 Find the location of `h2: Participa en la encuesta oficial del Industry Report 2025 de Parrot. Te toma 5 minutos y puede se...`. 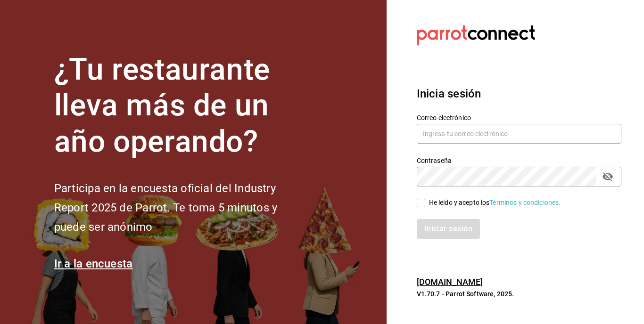

h2: Participa en la encuesta oficial del Industry Report 2025 de Parrot. Te toma 5 minutos y puede se... is located at coordinates (182, 207).